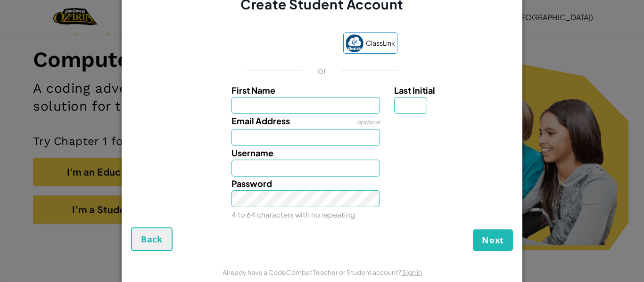 The image size is (644, 282). What do you see at coordinates (355, 43) in the screenshot?
I see `img: classlink-logo-small.png` at bounding box center [355, 43].